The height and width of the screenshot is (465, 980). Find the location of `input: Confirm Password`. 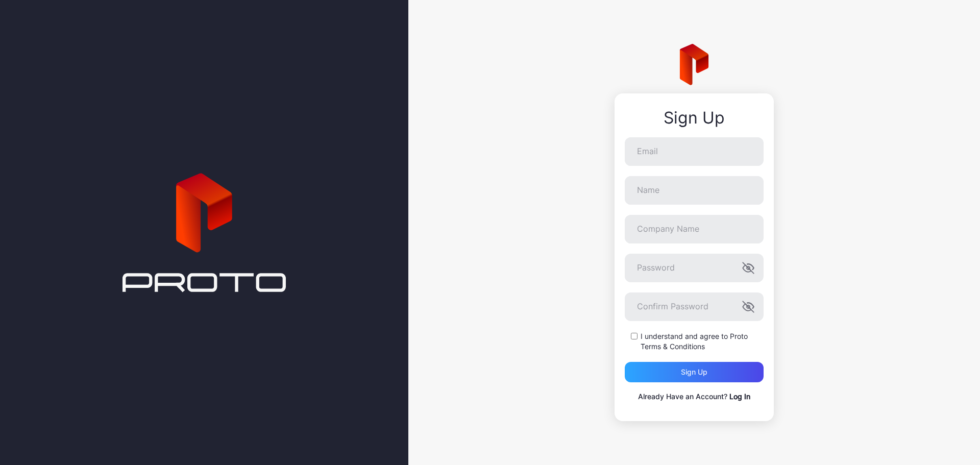

input: Confirm Password is located at coordinates (694, 307).